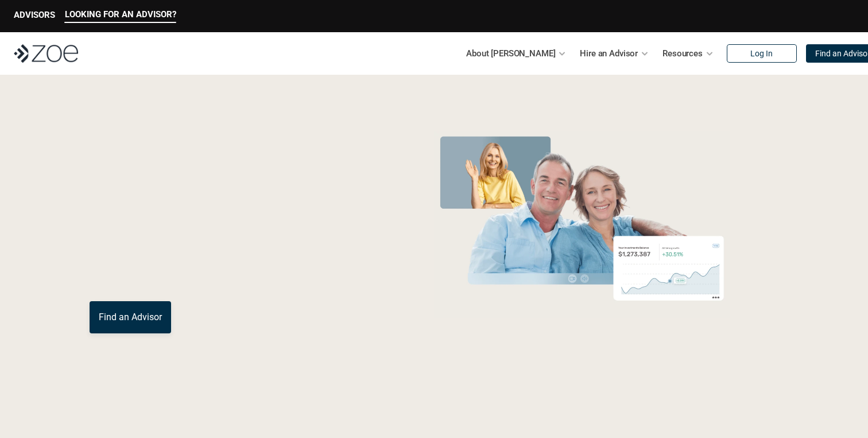 The height and width of the screenshot is (438, 868). What do you see at coordinates (130, 317) in the screenshot?
I see `a: Find an Advisor` at bounding box center [130, 317].